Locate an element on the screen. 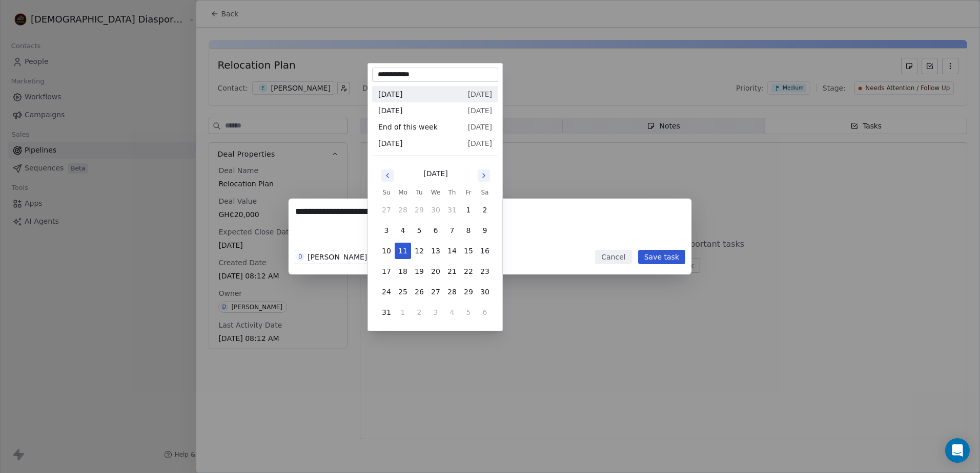 This screenshot has height=473, width=980. button: 15 is located at coordinates (468, 251).